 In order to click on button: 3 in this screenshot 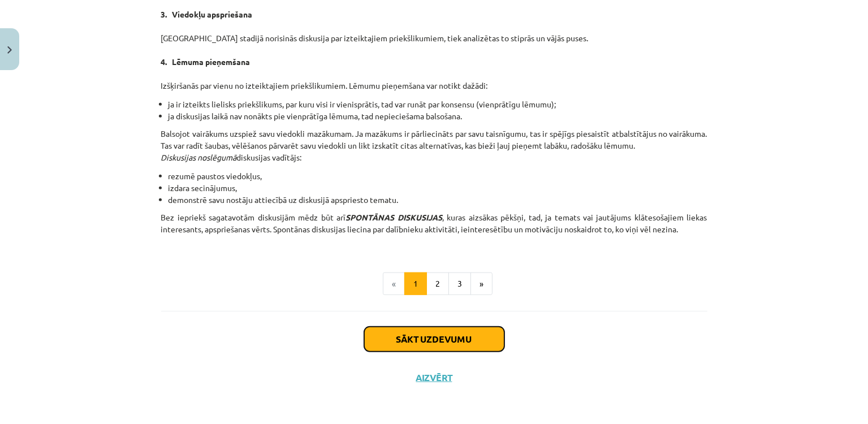, I will do `click(460, 284)`.